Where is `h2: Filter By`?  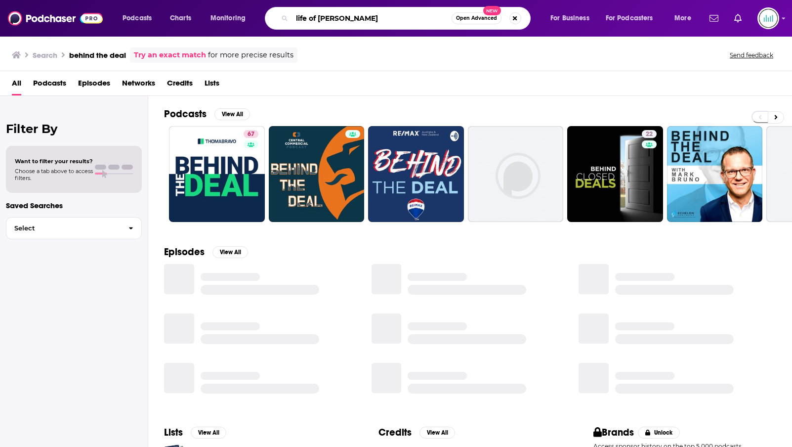 h2: Filter By is located at coordinates (74, 129).